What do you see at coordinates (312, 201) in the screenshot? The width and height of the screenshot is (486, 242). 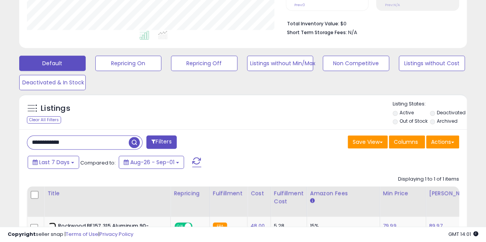 I see `small: Amazon Fees.` at bounding box center [312, 201].